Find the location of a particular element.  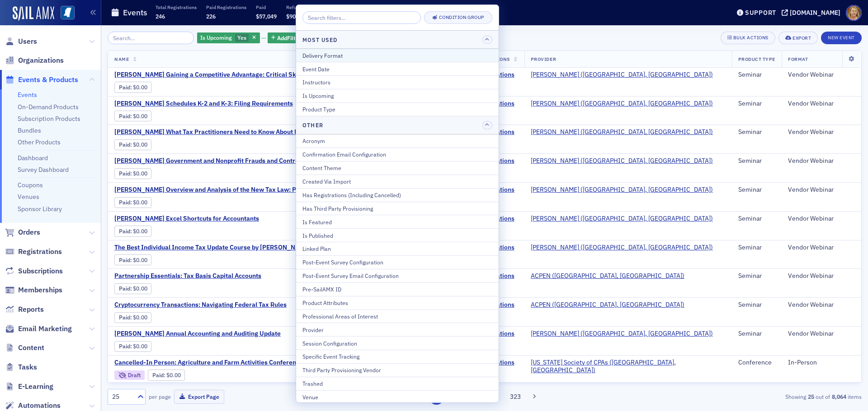

a: Memberships is located at coordinates (34, 290).